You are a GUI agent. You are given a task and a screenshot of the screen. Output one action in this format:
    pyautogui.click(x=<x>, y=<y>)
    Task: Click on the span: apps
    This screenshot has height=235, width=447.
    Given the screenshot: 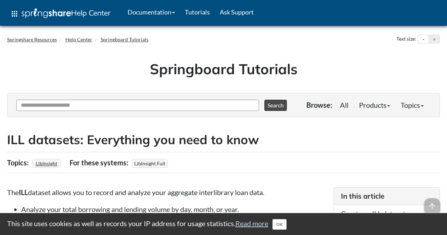 What is the action you would take?
    pyautogui.click(x=14, y=14)
    